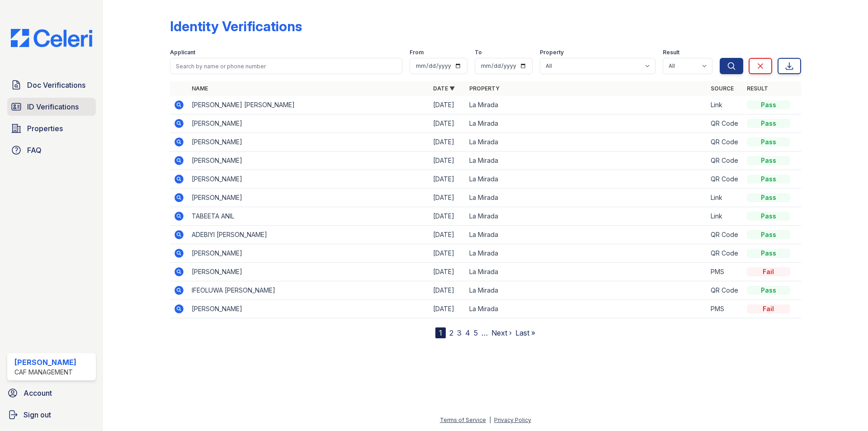 Image resolution: width=868 pixels, height=431 pixels. What do you see at coordinates (236, 27) in the screenshot?
I see `div: Identity Verifications` at bounding box center [236, 27].